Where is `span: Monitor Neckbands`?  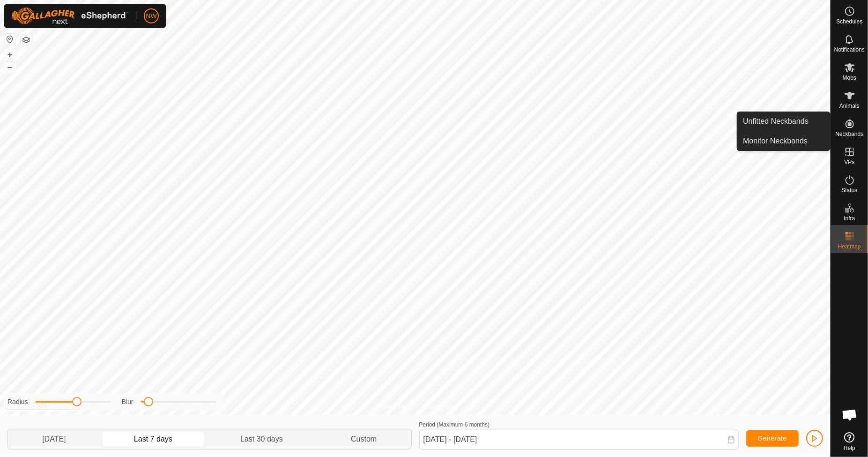
span: Monitor Neckbands is located at coordinates (776, 141).